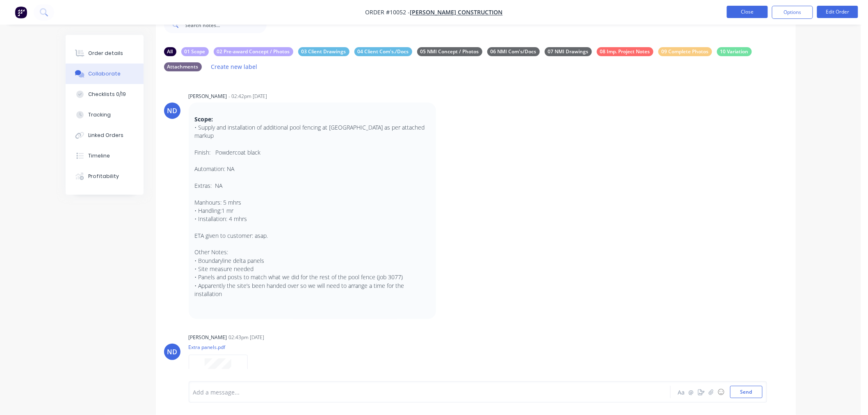  I want to click on div: 05 NMI Concept / Photos, so click(450, 51).